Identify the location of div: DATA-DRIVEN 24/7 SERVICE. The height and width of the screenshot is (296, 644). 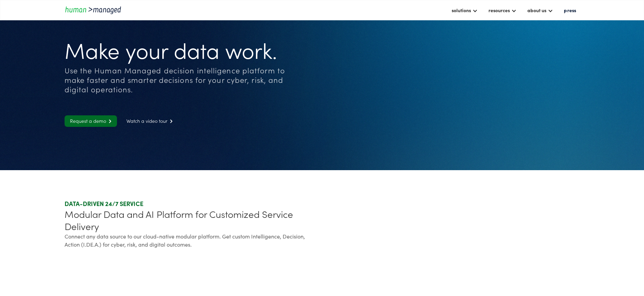
(192, 204).